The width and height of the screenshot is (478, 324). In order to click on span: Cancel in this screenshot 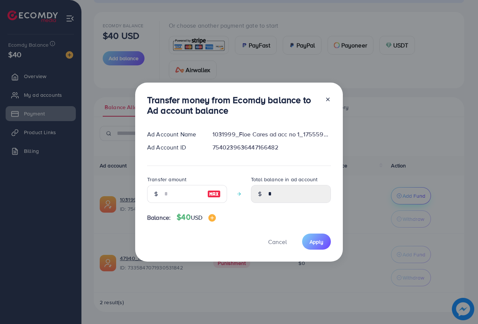, I will do `click(277, 242)`.